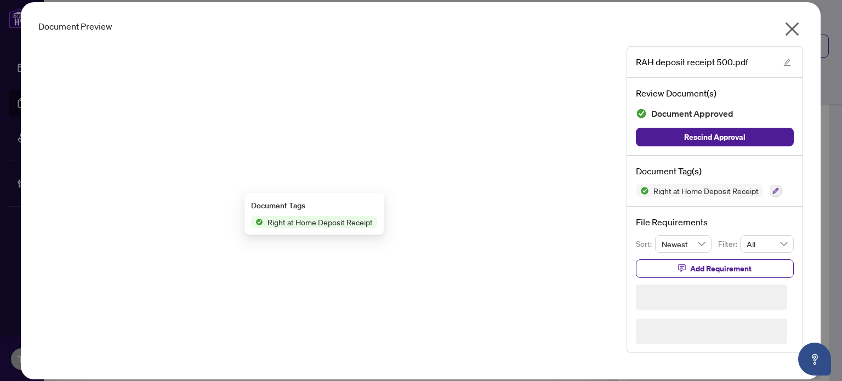  Describe the element at coordinates (815, 359) in the screenshot. I see `button: Open asap` at that location.